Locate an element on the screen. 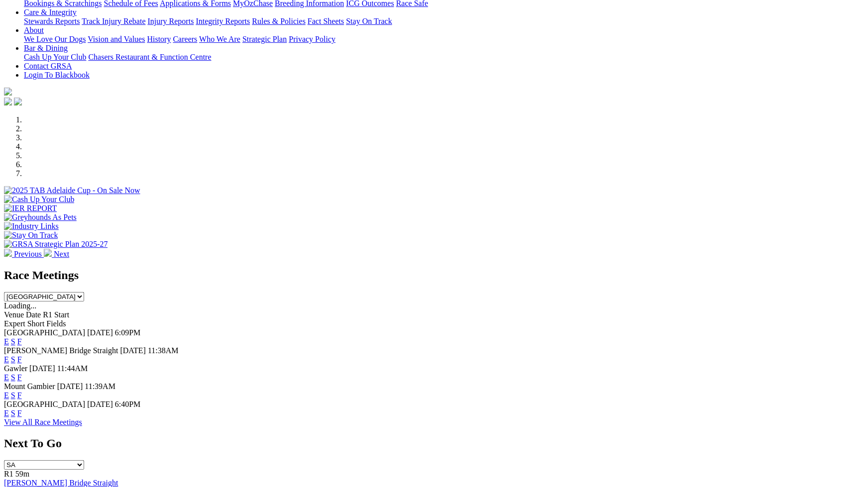 The height and width of the screenshot is (487, 868). a: We Love Our Dogs is located at coordinates (54, 39).